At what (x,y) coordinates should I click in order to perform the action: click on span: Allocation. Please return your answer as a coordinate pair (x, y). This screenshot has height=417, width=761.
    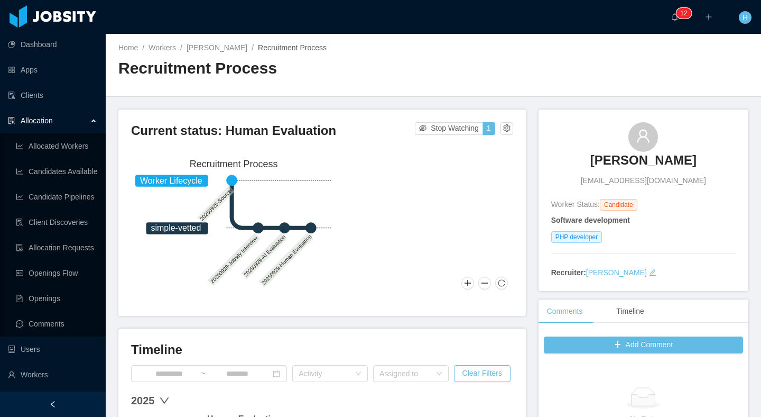
    Looking at the image, I should click on (36, 121).